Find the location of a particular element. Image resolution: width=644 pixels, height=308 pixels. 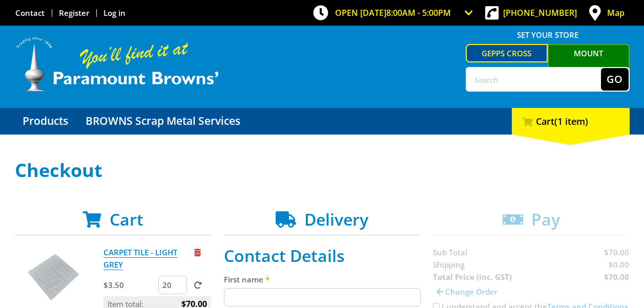

input: Search is located at coordinates (534, 80).